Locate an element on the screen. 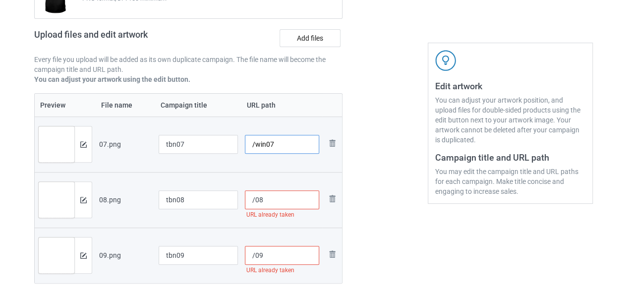  th: File name is located at coordinates (125, 105).